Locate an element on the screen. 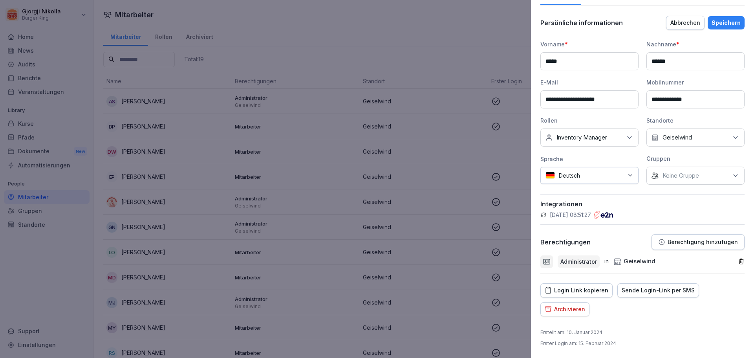 The width and height of the screenshot is (754, 358). p: Berechtigungen is located at coordinates (566, 242).